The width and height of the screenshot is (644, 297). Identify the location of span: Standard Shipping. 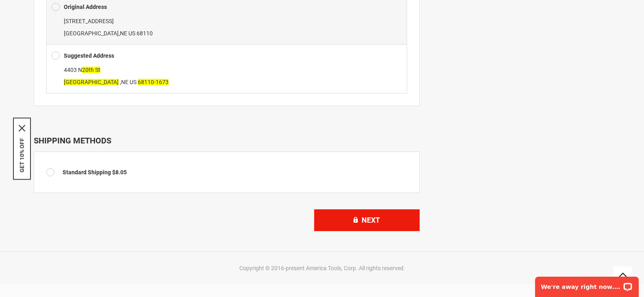
(86, 172).